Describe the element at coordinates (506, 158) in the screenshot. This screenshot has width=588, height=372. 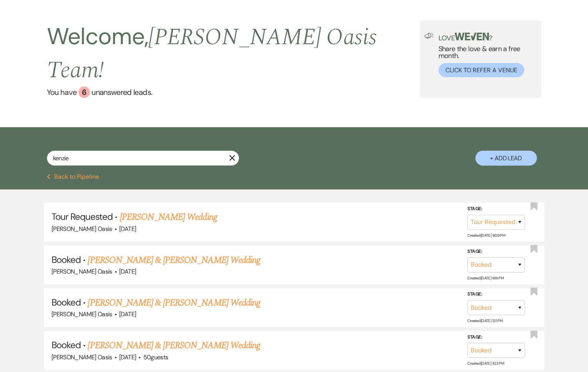
I see `button: + Add Lead` at that location.